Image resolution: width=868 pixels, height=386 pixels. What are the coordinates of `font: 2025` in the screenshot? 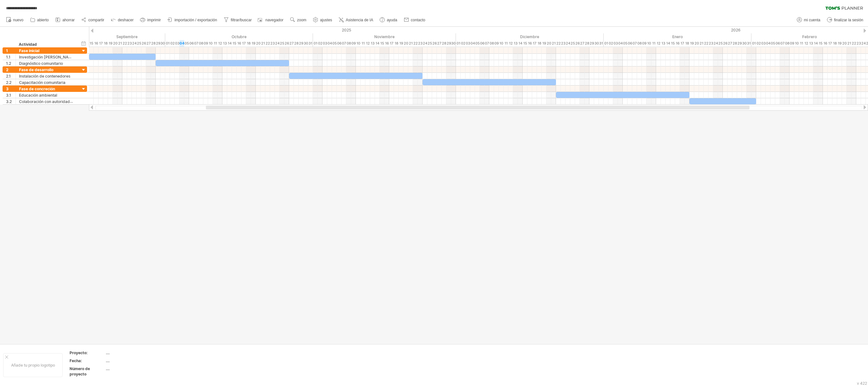 It's located at (347, 30).